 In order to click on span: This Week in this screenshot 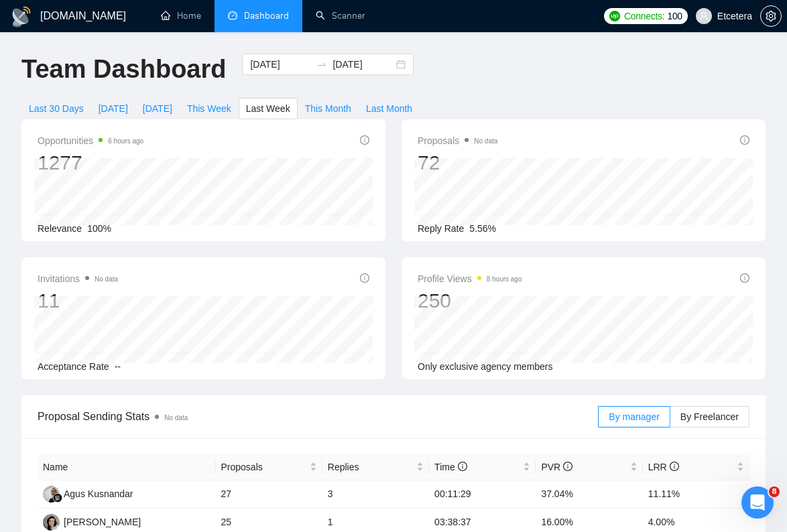, I will do `click(209, 109)`.